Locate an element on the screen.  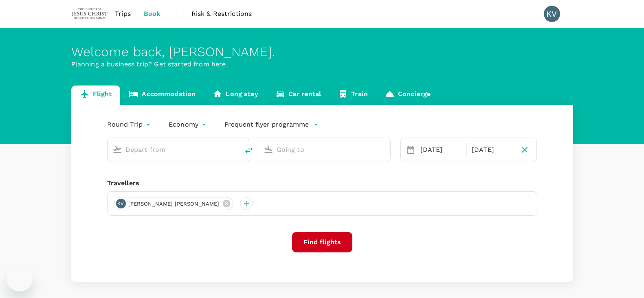
a: Accommodation is located at coordinates (162, 95).